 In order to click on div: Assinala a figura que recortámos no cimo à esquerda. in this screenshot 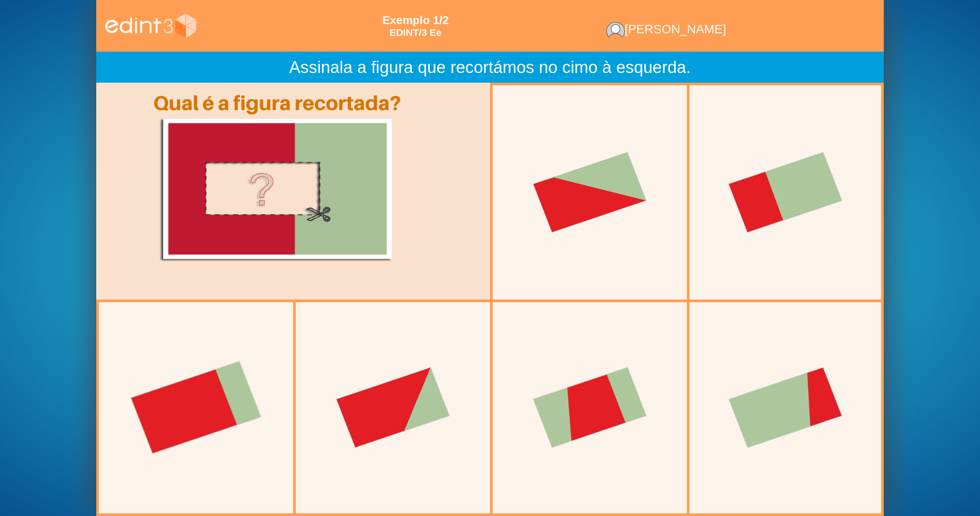, I will do `click(490, 68)`.